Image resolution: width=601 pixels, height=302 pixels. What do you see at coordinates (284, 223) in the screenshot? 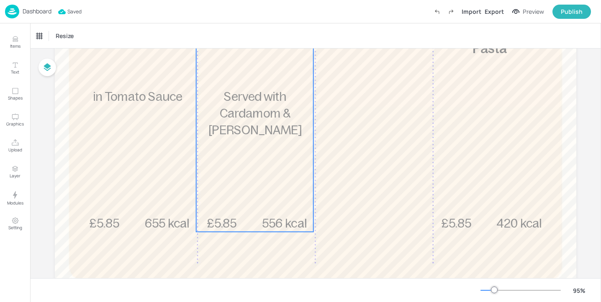
I see `span: 556 kcal` at bounding box center [284, 223].